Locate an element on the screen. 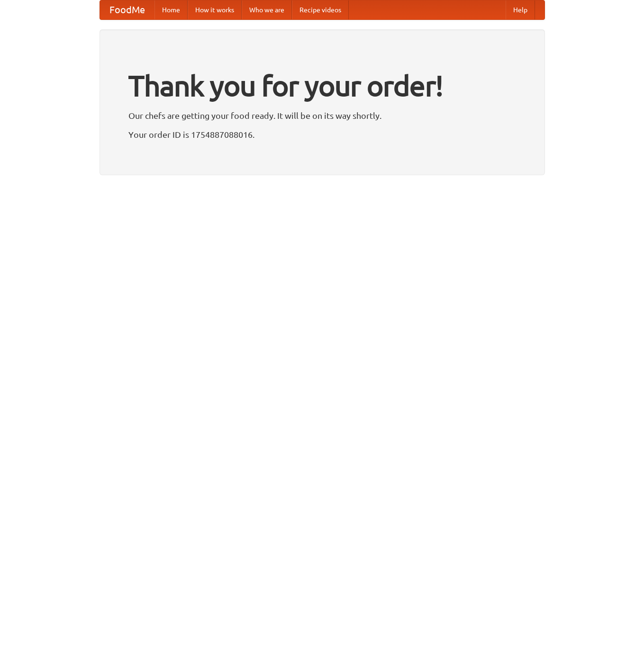 The width and height of the screenshot is (644, 670). a: Who we are is located at coordinates (267, 10).